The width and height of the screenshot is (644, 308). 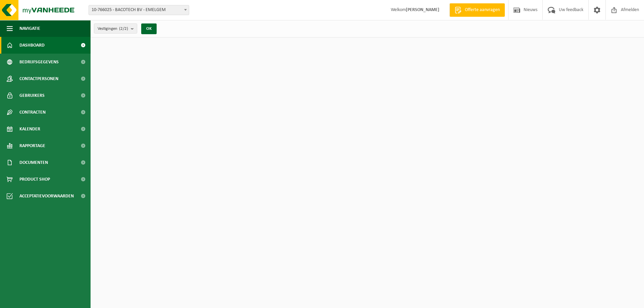 I want to click on span: Offerte aanvragen, so click(x=482, y=10).